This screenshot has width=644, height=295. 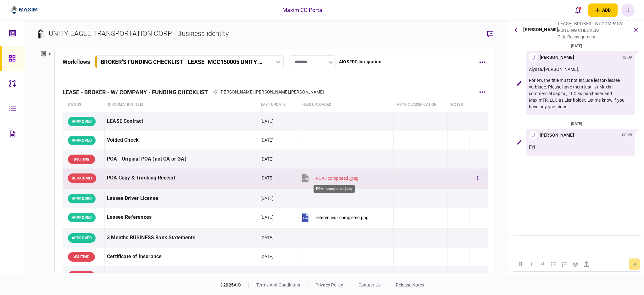 What do you see at coordinates (581, 94) in the screenshot?
I see `p: For NY, the title must not include lessor/lessee verbiage. Please have them just list Maxim comme...` at bounding box center [581, 94].